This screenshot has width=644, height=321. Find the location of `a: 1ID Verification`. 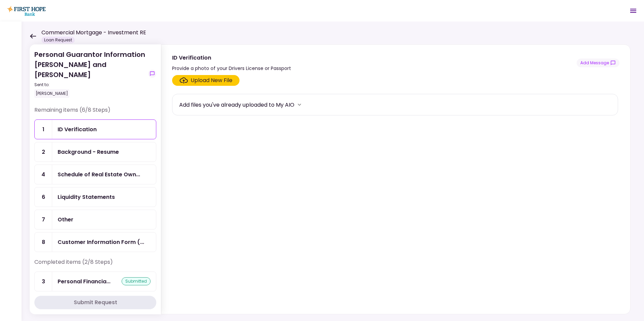

a: 1ID Verification is located at coordinates (95, 129).